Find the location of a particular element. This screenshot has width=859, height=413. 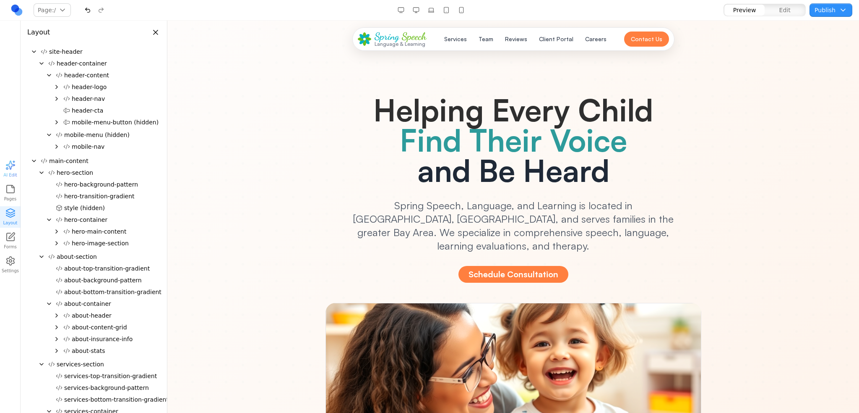

button: about-insurance-info is located at coordinates (110, 339).